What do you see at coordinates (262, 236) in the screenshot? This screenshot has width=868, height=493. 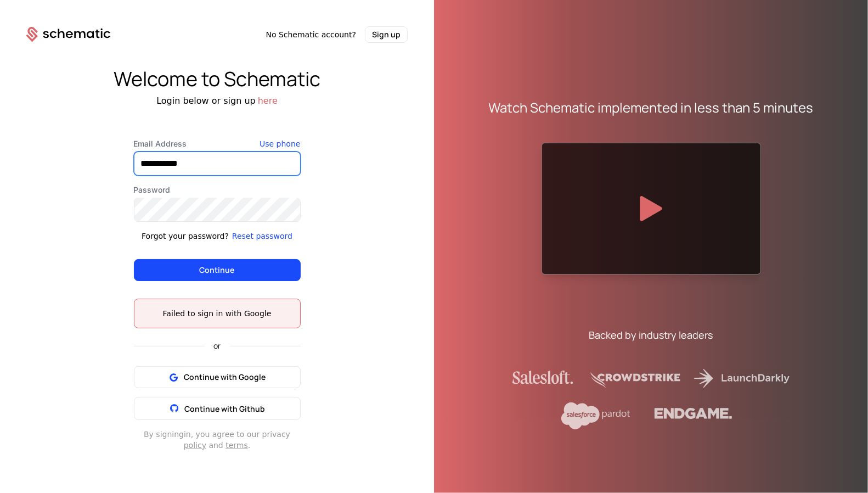 I see `button: Reset password` at bounding box center [262, 236].